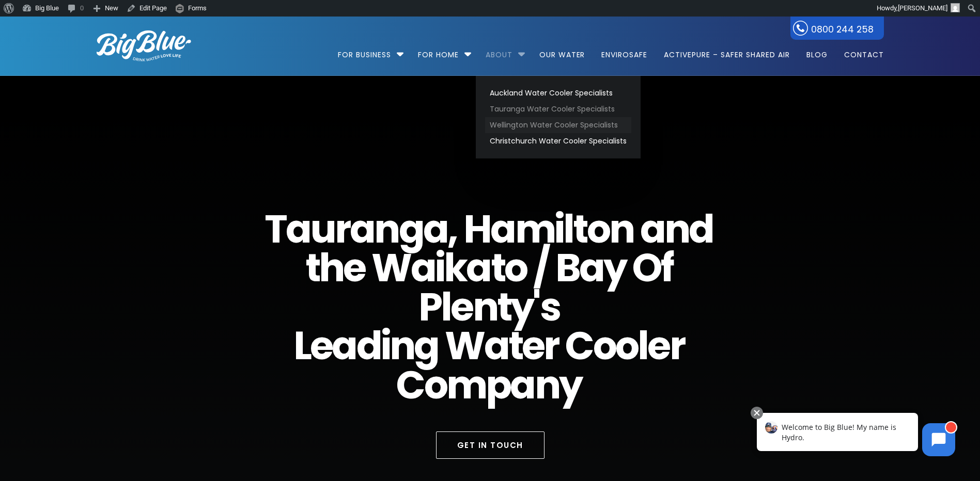 The height and width of the screenshot is (481, 980). What do you see at coordinates (559, 93) in the screenshot?
I see `a: Auckland Water Cooler Specialists` at bounding box center [559, 93].